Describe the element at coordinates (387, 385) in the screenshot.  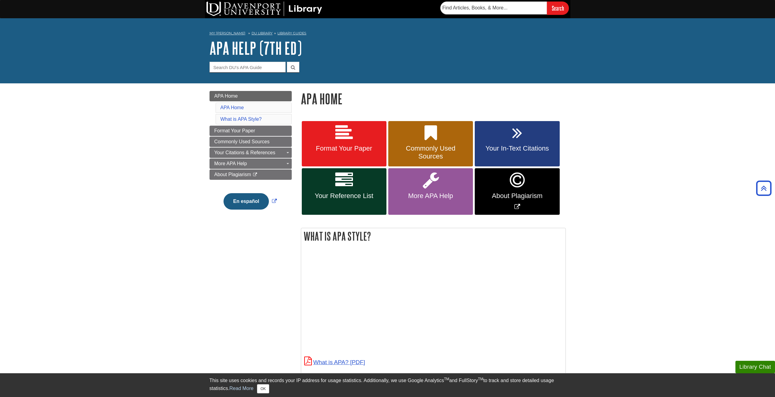
I see `div: This site uses cookies and records your IP address for usage statistics. Additionally, we use Goo...` at that location.